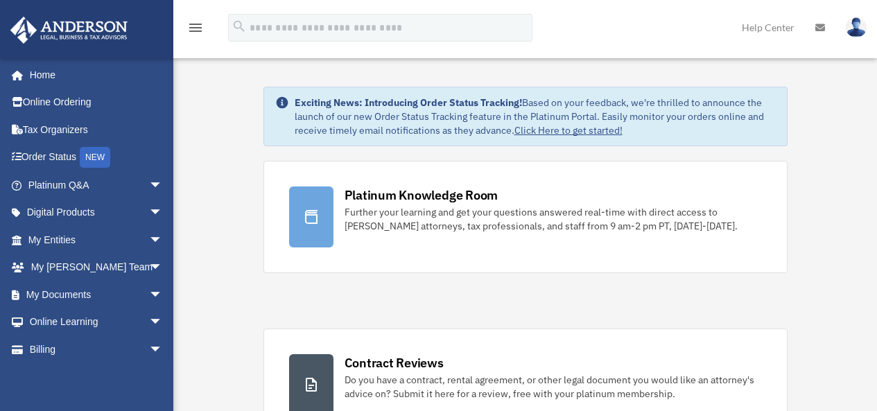 The image size is (877, 411). I want to click on a: My Documentsarrow_drop_down, so click(96, 295).